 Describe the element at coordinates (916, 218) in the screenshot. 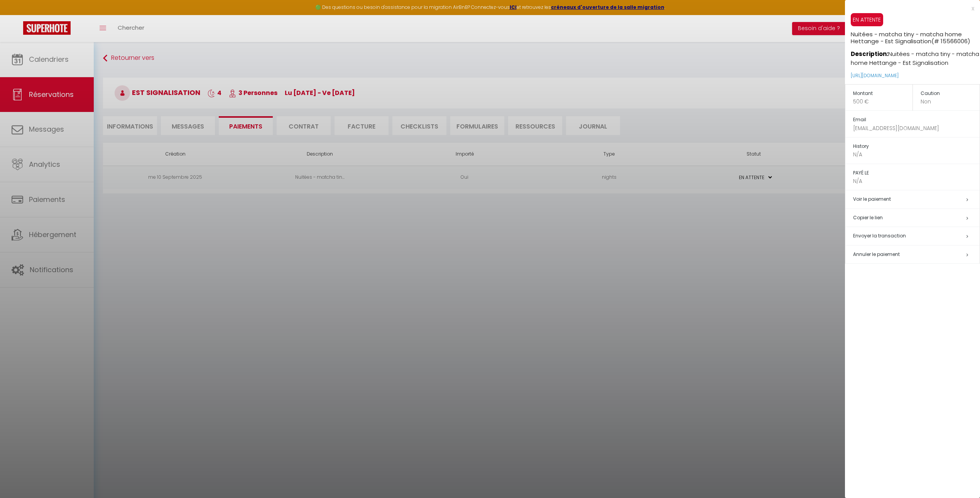

I see `h5: Copier le lien` at that location.